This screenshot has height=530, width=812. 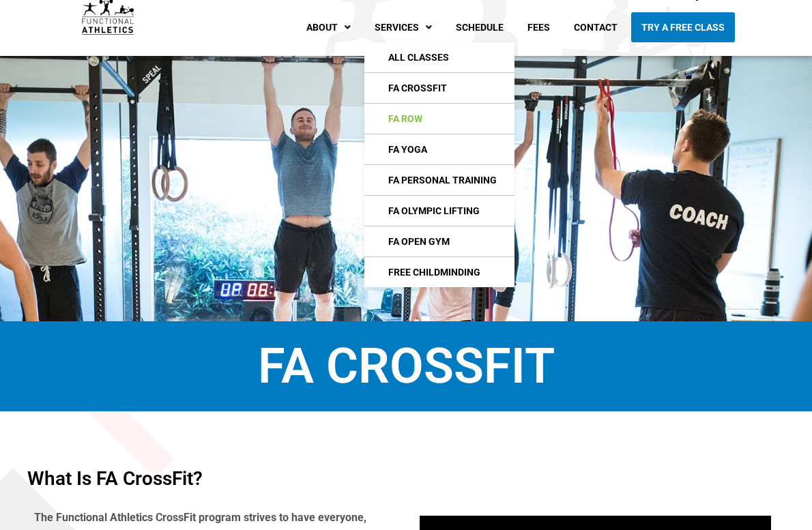 I want to click on a: FA Olympic Lifting, so click(x=439, y=211).